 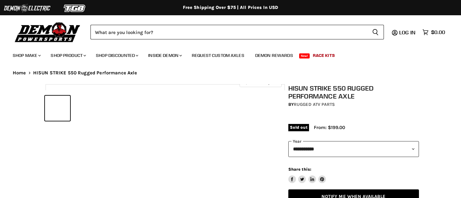 I want to click on aside: Share this:, so click(x=307, y=175).